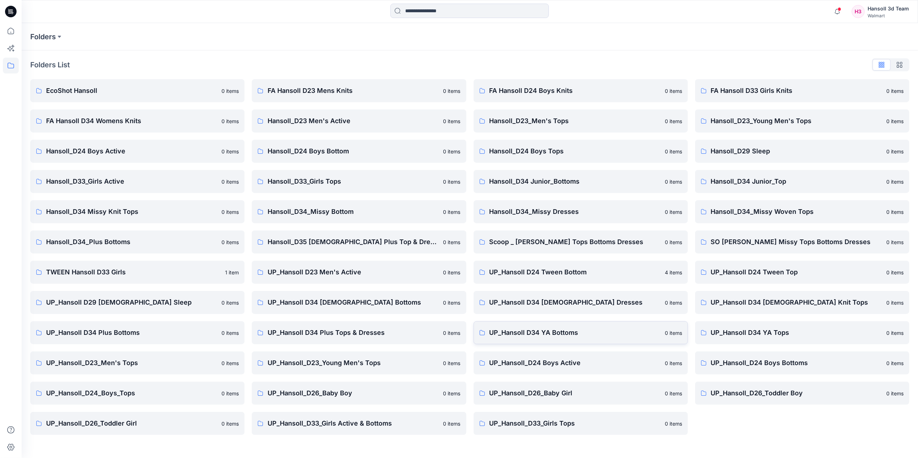 The image size is (918, 458). I want to click on a: UP_Hansoll D24 Tween Bottom4 items, so click(581, 272).